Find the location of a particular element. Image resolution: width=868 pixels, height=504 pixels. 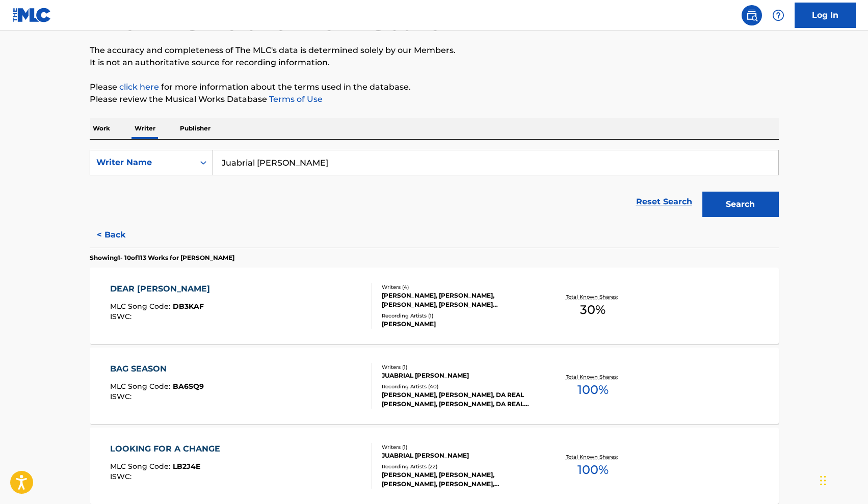

div: Drag is located at coordinates (823, 481).